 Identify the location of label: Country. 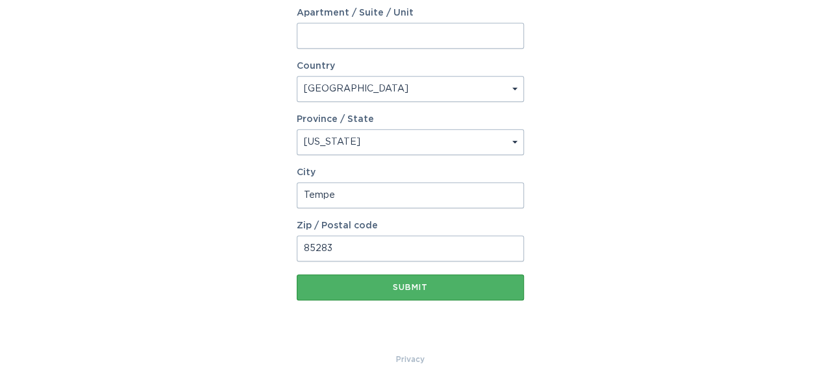
(315, 66).